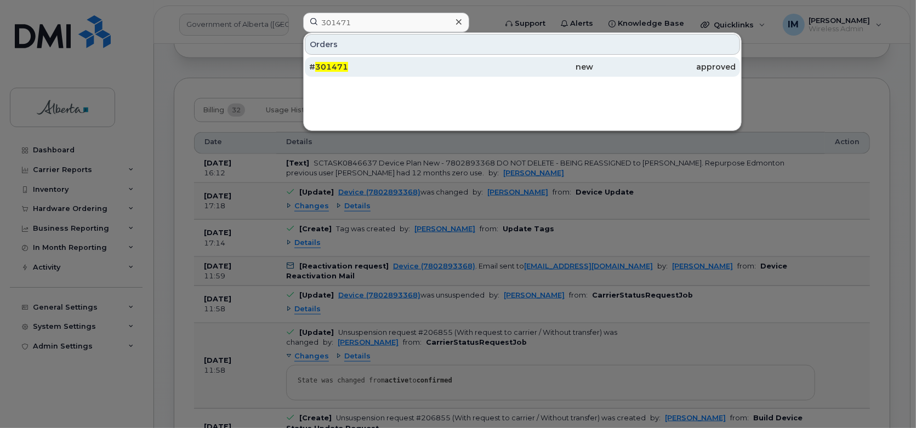 The height and width of the screenshot is (428, 916). I want to click on div: new, so click(522, 67).